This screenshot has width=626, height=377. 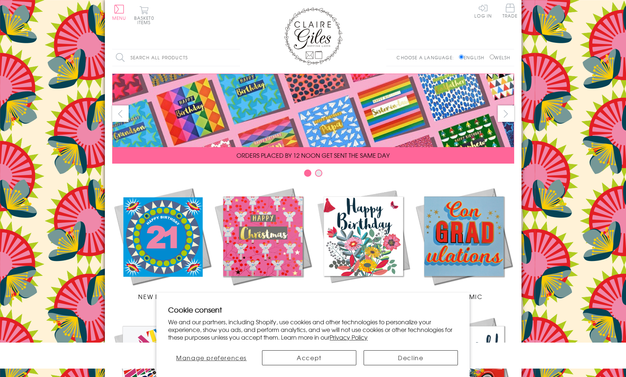 I want to click on input: Search, so click(x=237, y=57).